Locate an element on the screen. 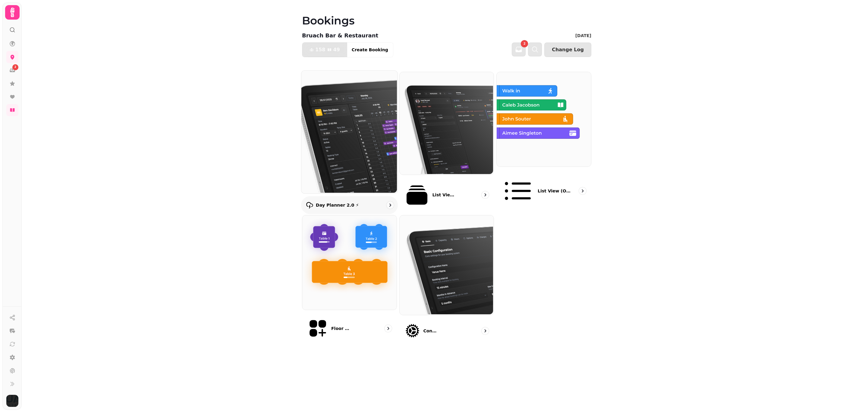  a: Floor Plans (beta)Floor Plans (beta) is located at coordinates (349, 280).